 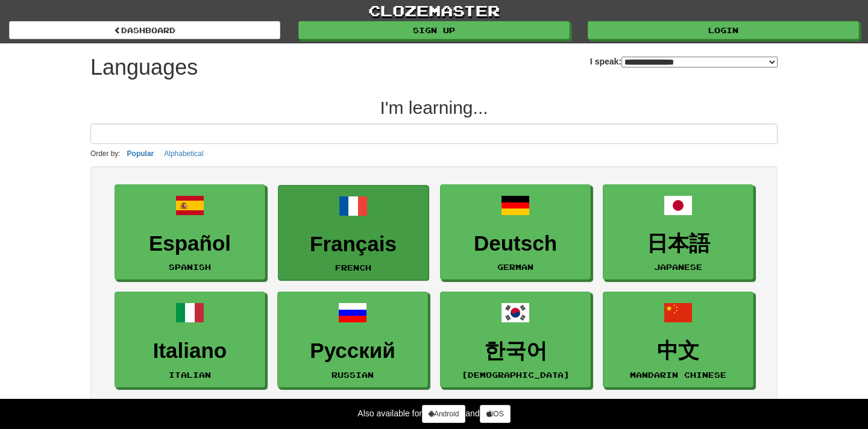 I want to click on small: Spanish, so click(x=190, y=267).